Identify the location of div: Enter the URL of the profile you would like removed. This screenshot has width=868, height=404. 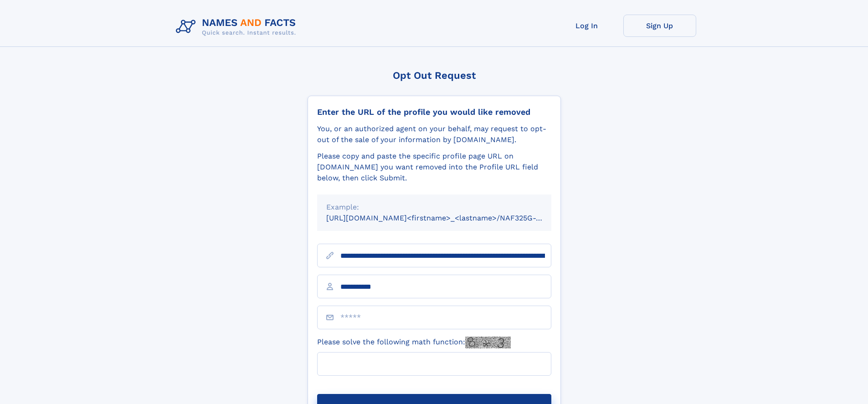
(434, 112).